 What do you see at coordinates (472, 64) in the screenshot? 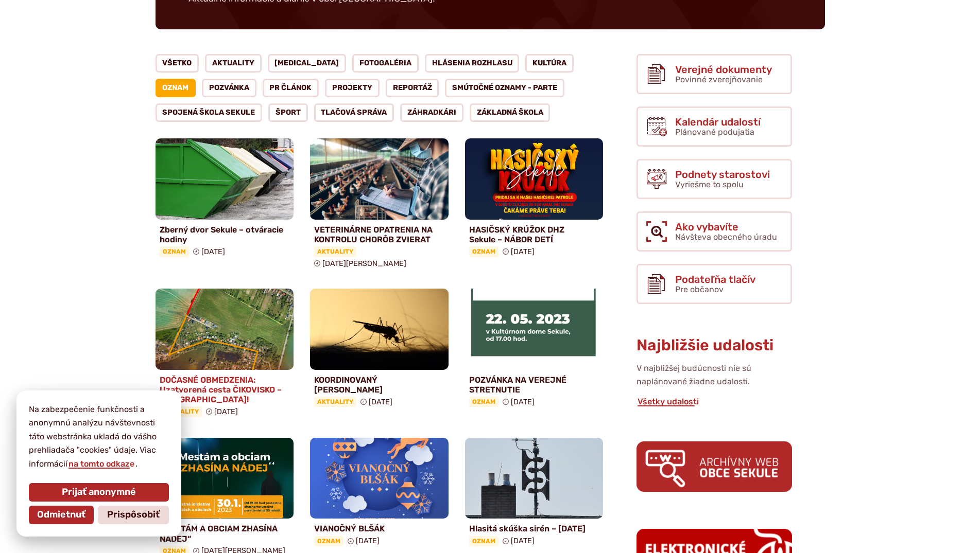
I see `a: Hlásenia rozhlasu` at bounding box center [472, 64].